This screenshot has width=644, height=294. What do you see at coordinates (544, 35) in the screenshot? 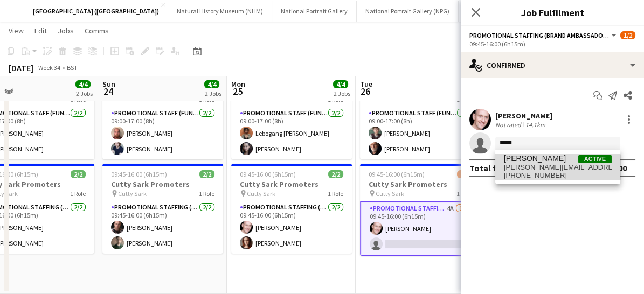
I see `button: Promotional Staffing (Brand Ambassadors)` at bounding box center [544, 35].